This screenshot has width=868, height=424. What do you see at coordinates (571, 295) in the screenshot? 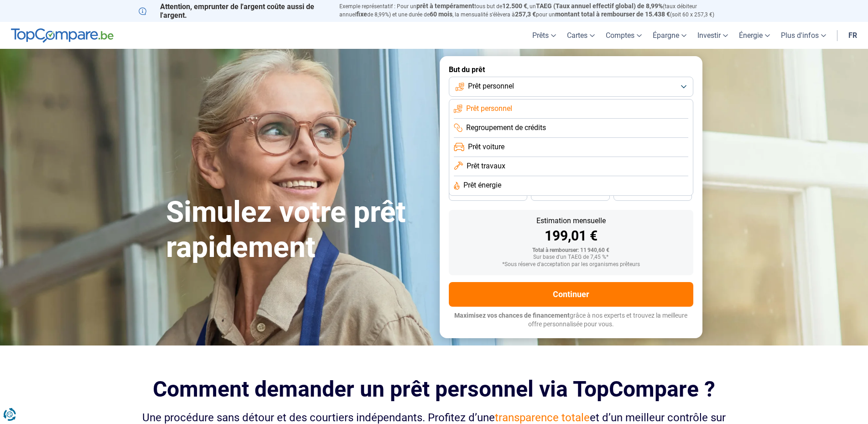
I see `button: Continuer` at bounding box center [571, 295].